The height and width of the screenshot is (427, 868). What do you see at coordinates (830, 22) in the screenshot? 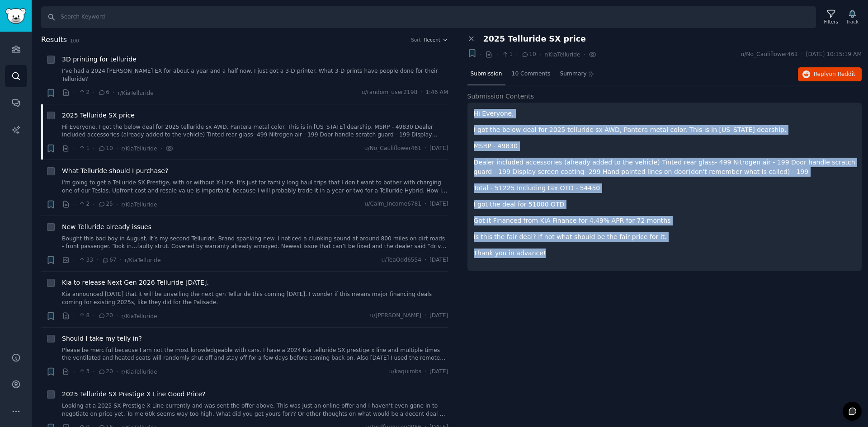
I see `div: Filters` at bounding box center [830, 22].